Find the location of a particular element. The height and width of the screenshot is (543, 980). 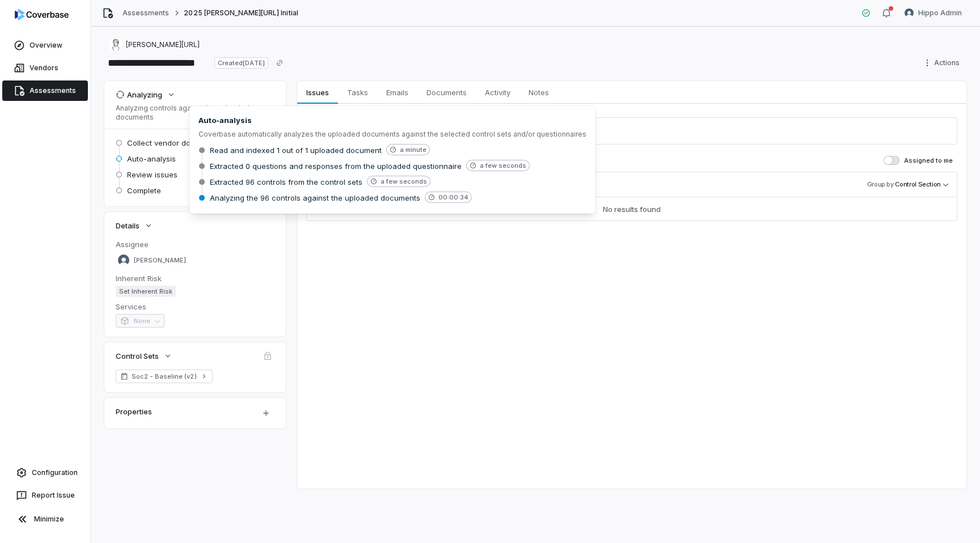

button: Copy link is located at coordinates (280, 63).